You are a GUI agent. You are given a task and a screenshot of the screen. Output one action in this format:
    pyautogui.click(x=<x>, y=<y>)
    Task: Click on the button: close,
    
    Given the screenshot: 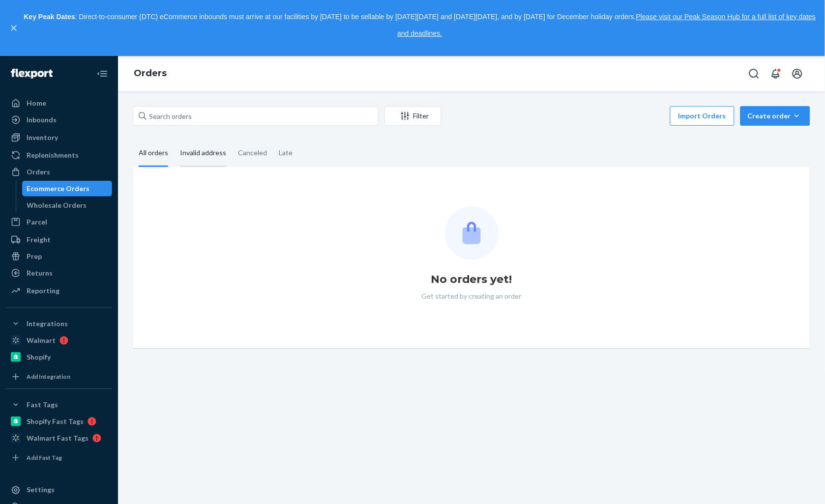 What is the action you would take?
    pyautogui.click(x=14, y=28)
    